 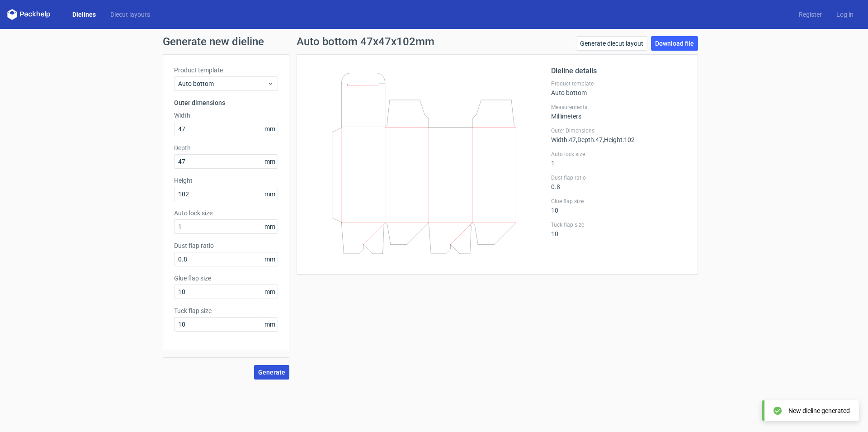 What do you see at coordinates (434, 42) in the screenshot?
I see `h1: Generate new dieline` at bounding box center [434, 42].